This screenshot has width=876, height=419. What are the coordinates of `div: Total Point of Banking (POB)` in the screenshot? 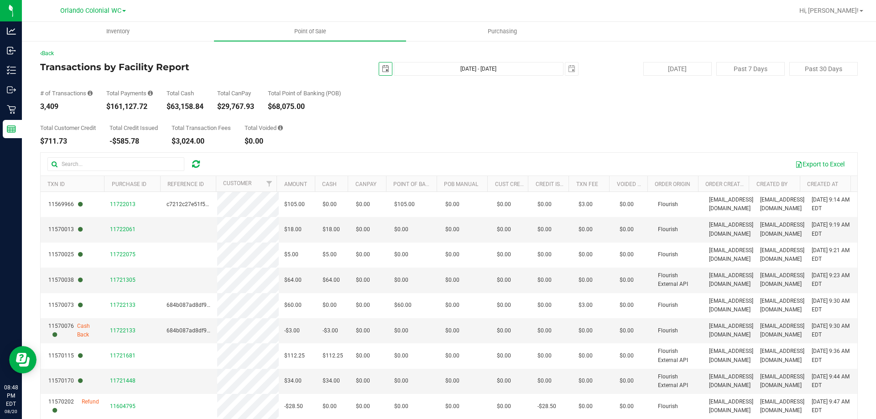 It's located at (304, 93).